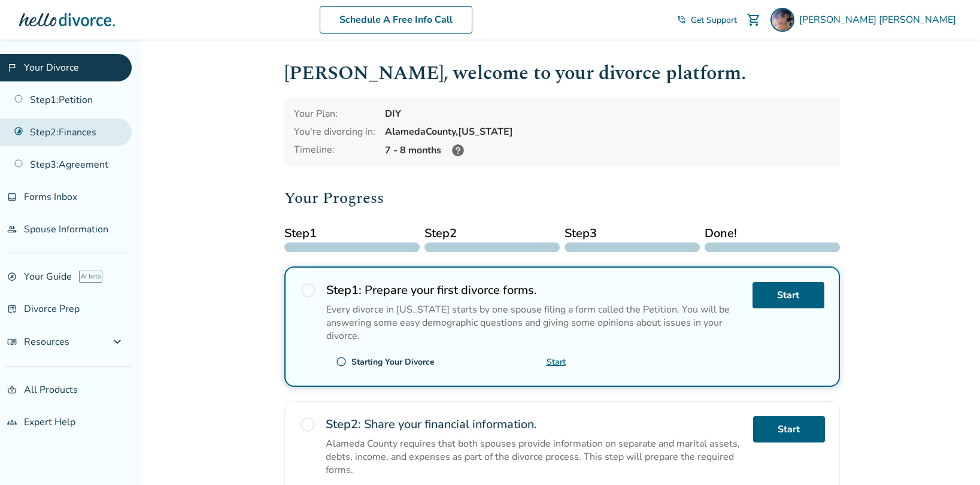  I want to click on span: Step 2, so click(492, 234).